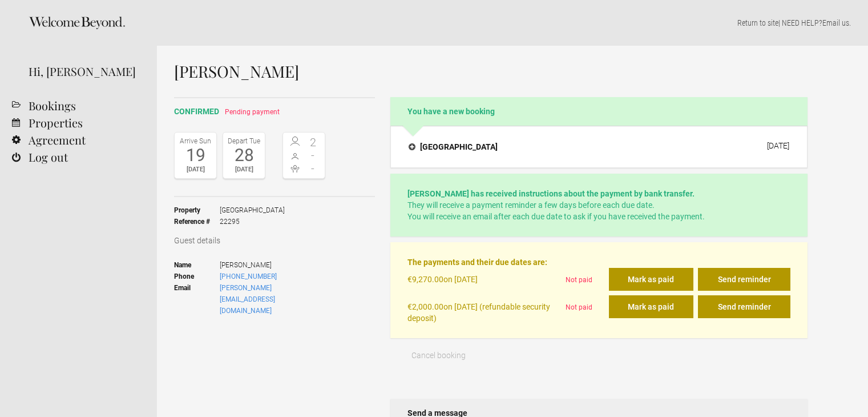 This screenshot has height=417, width=868. Describe the element at coordinates (438, 355) in the screenshot. I see `button: Cancel booking` at that location.